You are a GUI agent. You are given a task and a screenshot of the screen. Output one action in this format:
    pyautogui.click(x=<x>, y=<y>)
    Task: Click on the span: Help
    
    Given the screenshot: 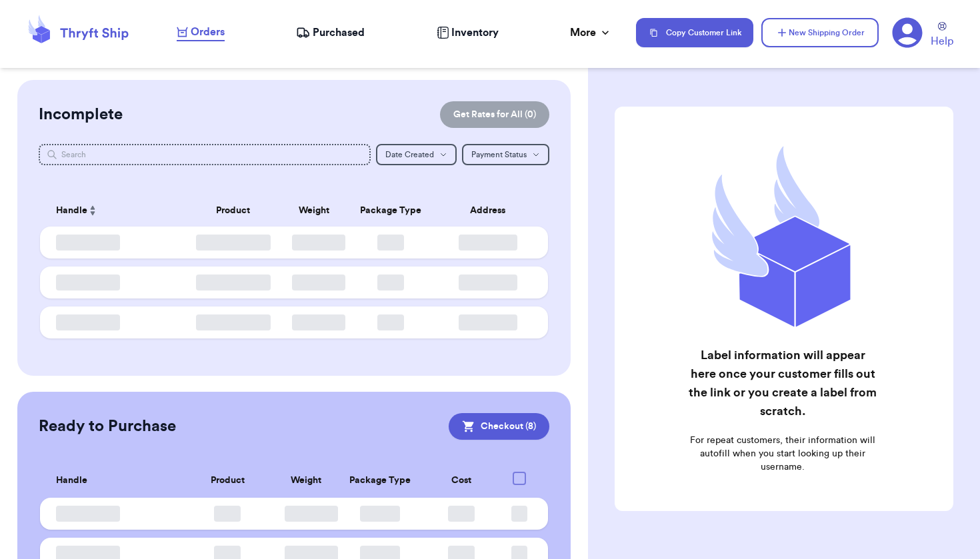 What is the action you would take?
    pyautogui.click(x=942, y=41)
    